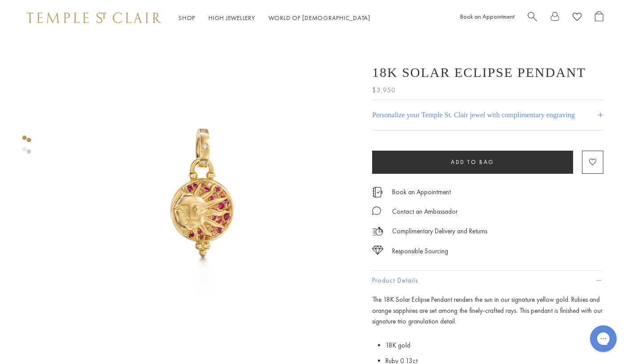 Image resolution: width=630 pixels, height=364 pixels. Describe the element at coordinates (24, 146) in the screenshot. I see `div: Product gallery navigation` at that location.